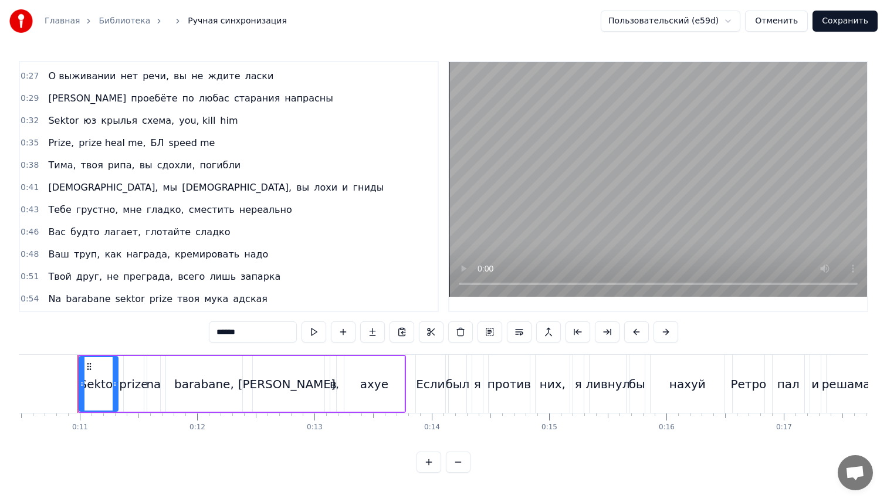  I want to click on span: Ручная синхронизация, so click(237, 21).